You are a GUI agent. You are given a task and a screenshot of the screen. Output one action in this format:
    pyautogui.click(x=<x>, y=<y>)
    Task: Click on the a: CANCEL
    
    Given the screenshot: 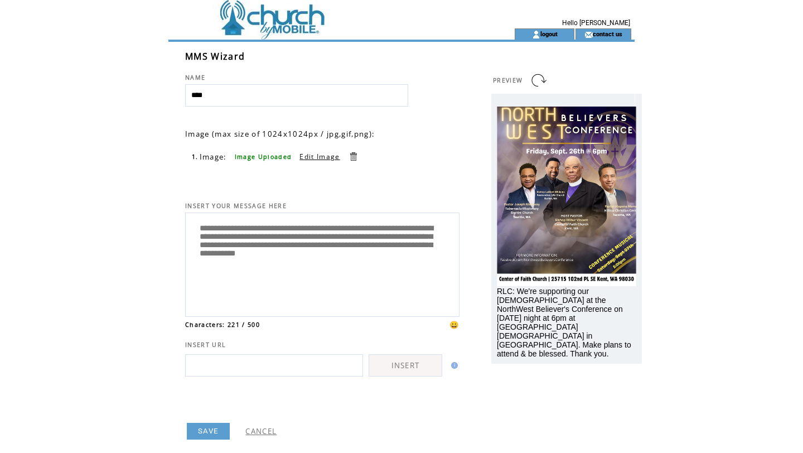 What is the action you would take?
    pyautogui.click(x=261, y=431)
    